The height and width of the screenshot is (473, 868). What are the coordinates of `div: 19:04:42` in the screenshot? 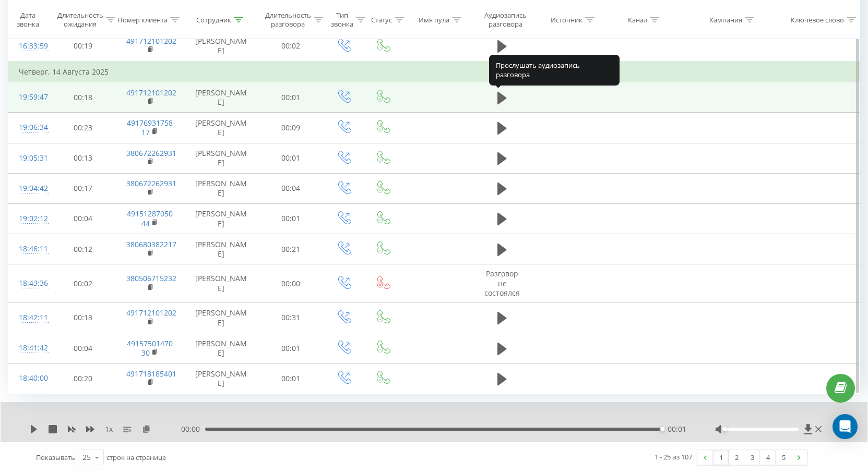 It's located at (29, 188).